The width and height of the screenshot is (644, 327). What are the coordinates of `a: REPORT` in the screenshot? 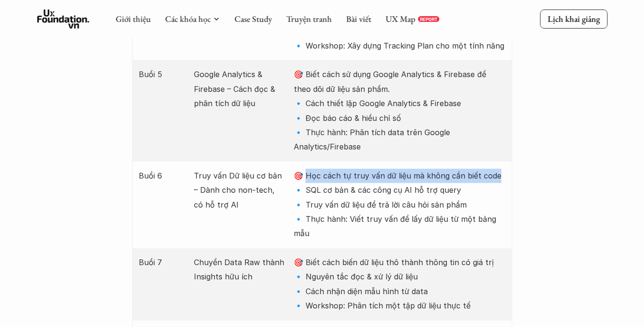 It's located at (429, 19).